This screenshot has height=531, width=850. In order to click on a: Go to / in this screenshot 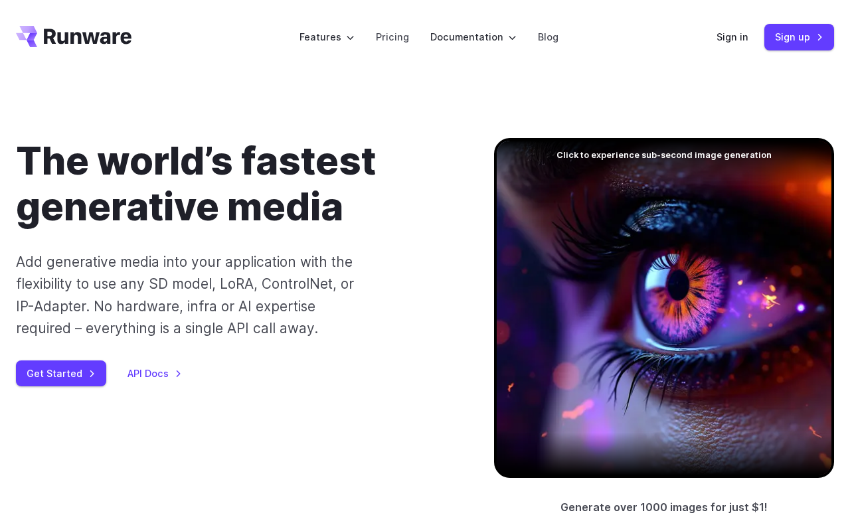, I will do `click(74, 37)`.